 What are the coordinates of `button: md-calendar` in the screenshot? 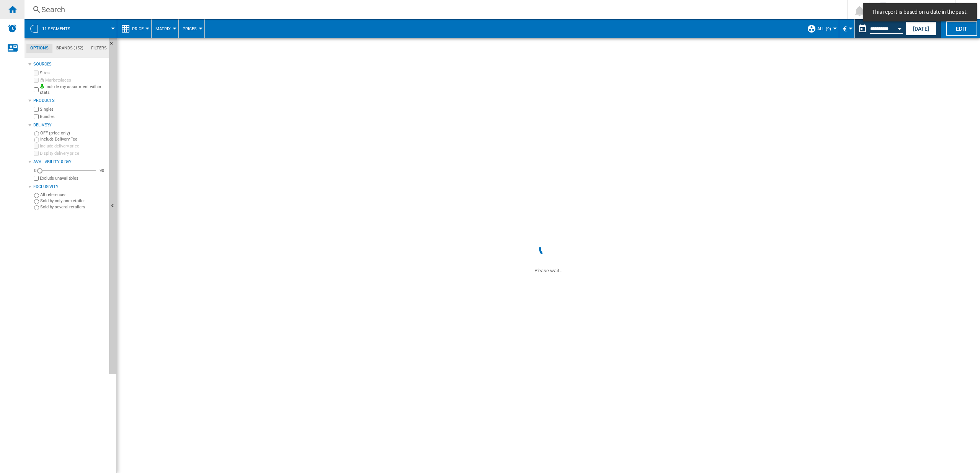 It's located at (863, 29).